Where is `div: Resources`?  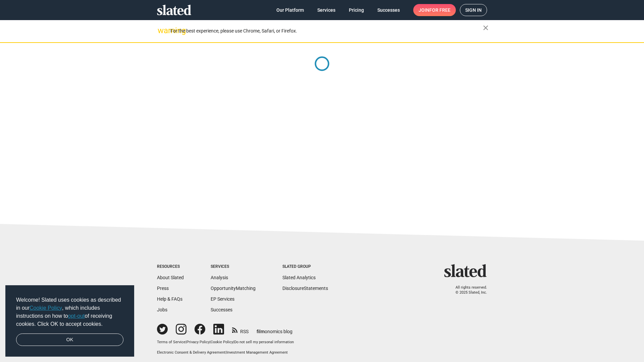 div: Resources is located at coordinates (171, 267).